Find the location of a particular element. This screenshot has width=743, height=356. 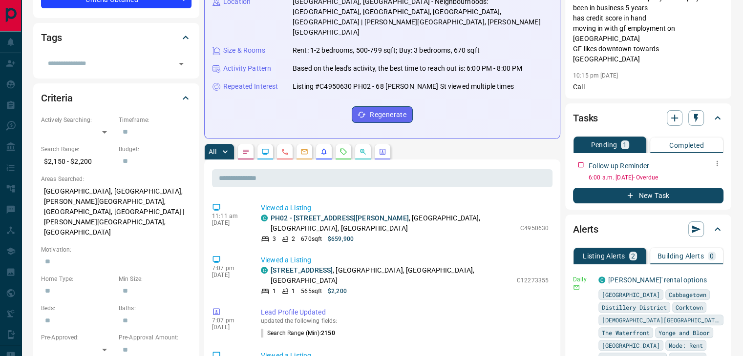

p: Pending is located at coordinates (604, 145).